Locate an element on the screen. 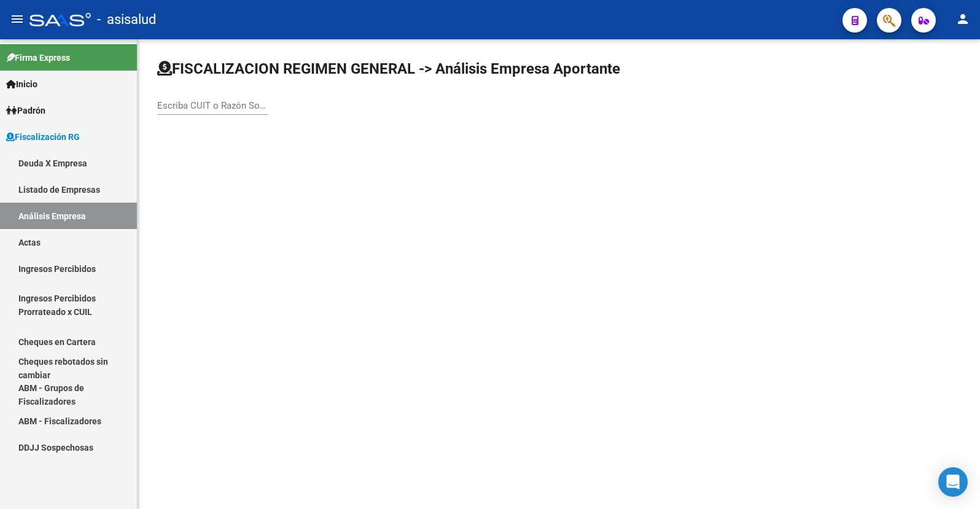 The width and height of the screenshot is (980, 509). span: Inicio is located at coordinates (22, 84).